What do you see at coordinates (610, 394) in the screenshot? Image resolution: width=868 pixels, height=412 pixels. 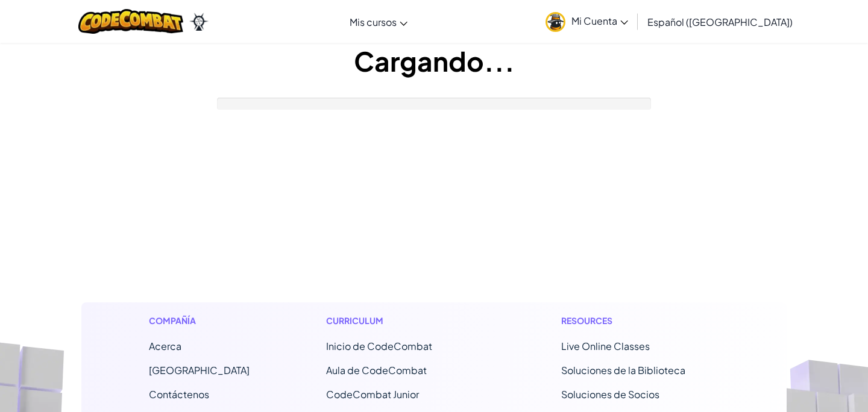 I see `a: Soluciones de Socios` at bounding box center [610, 394].